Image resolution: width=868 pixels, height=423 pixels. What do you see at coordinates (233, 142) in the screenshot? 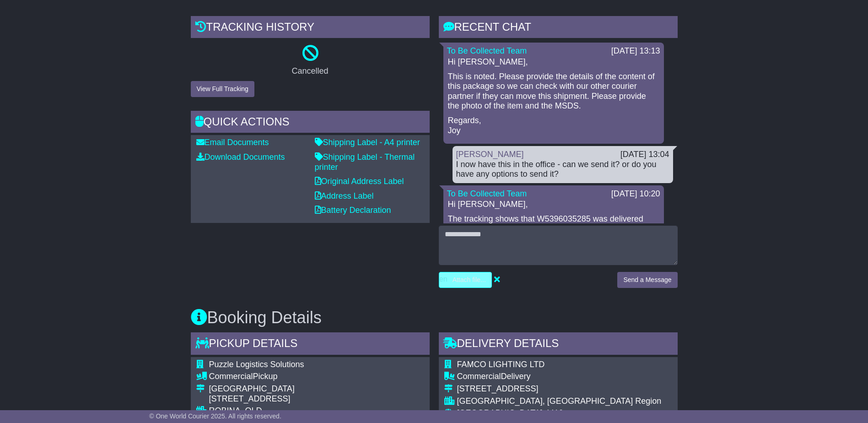
I see `a: Email Documents` at bounding box center [233, 142].